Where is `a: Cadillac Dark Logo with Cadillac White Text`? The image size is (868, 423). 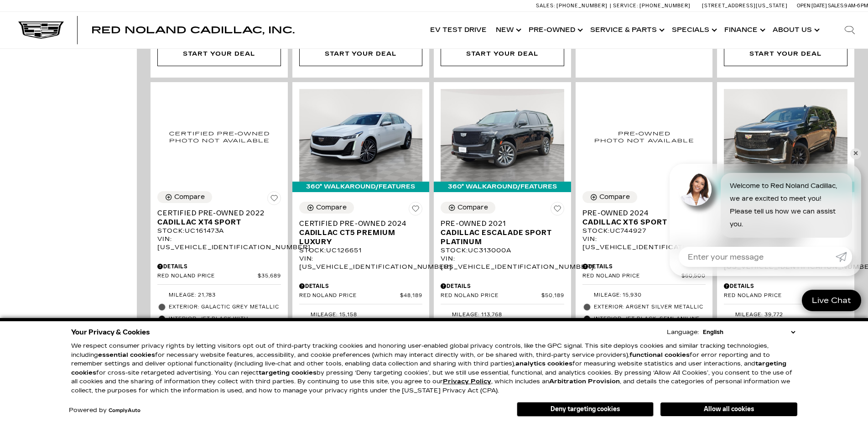
a: Cadillac Dark Logo with Cadillac White Text is located at coordinates (41, 30).